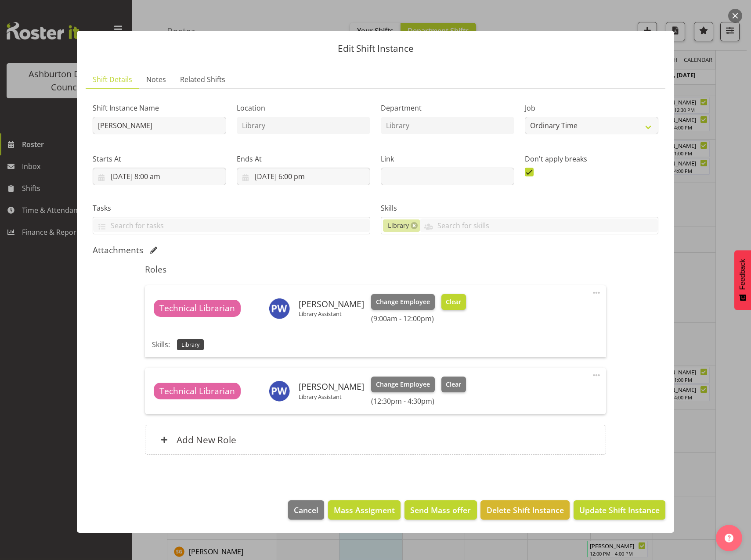 The width and height of the screenshot is (751, 560). Describe the element at coordinates (592, 159) in the screenshot. I see `label: Don't apply breaks` at that location.